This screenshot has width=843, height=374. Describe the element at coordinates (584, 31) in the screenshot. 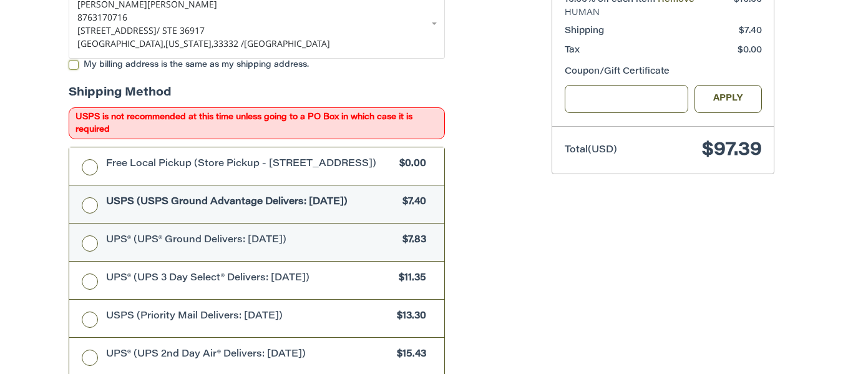

I see `span: Shipping` at that location.